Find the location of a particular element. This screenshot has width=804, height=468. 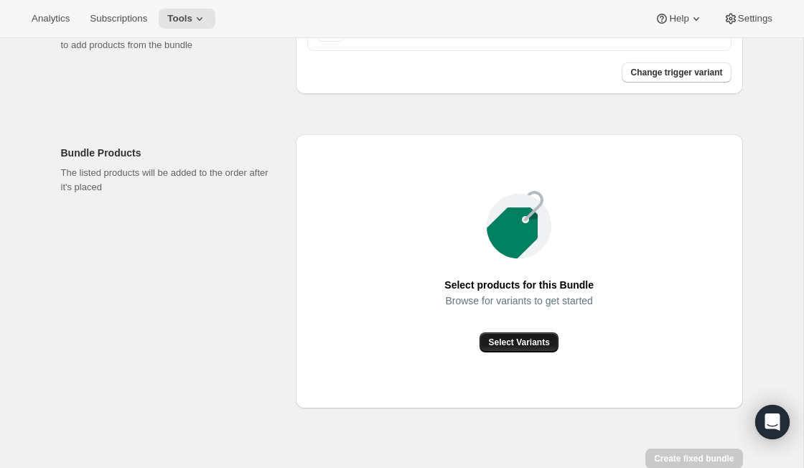

span: Tools is located at coordinates (179, 19).